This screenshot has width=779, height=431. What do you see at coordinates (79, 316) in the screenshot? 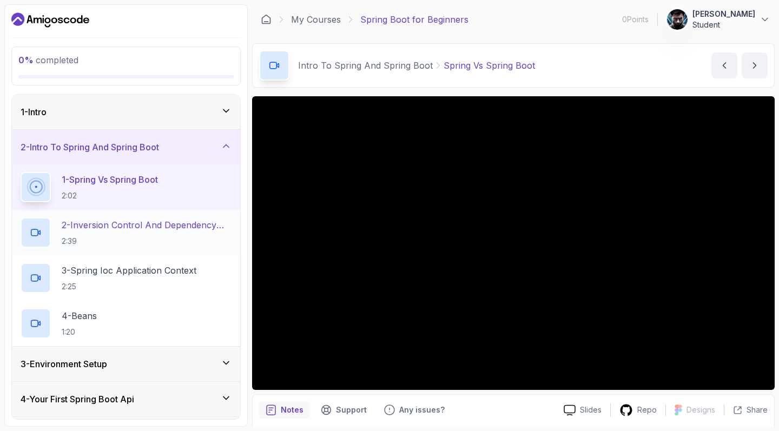
I see `p: 4 - Beans` at bounding box center [79, 316].